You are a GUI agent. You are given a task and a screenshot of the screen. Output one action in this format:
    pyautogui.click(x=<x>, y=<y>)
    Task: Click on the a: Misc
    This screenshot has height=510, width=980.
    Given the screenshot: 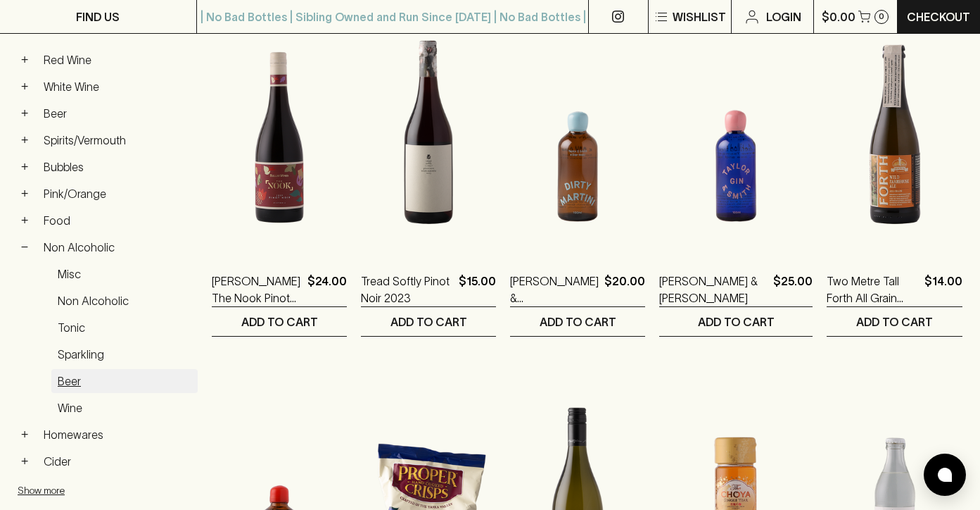 What is the action you would take?
    pyautogui.click(x=124, y=274)
    